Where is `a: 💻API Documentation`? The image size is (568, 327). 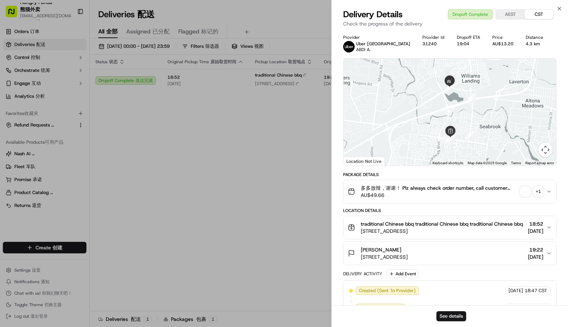 a: 💻API Documentation is located at coordinates (88, 164).